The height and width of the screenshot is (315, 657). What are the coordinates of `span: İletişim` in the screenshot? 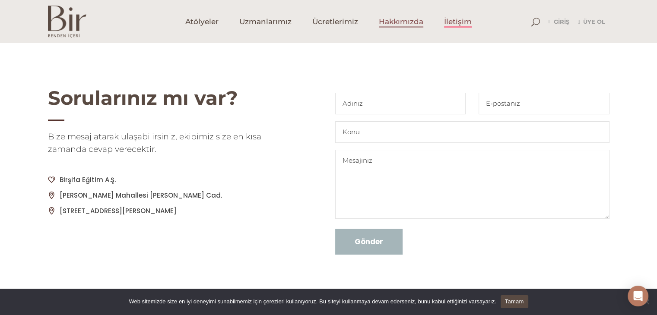 It's located at (458, 22).